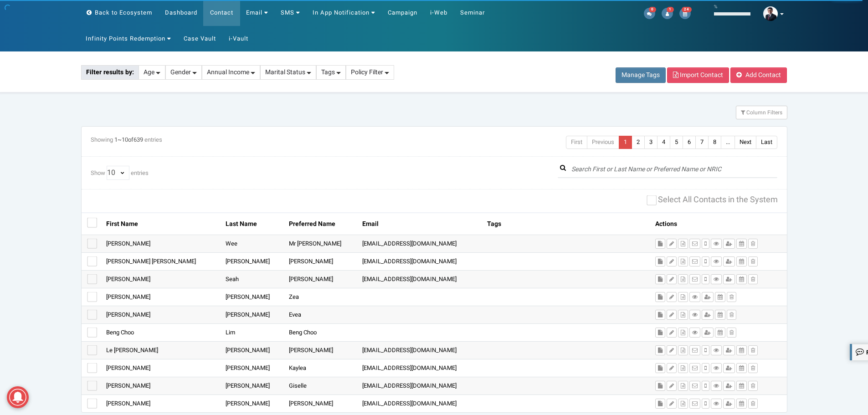 Image resolution: width=868 pixels, height=415 pixels. Describe the element at coordinates (576, 142) in the screenshot. I see `a: First` at that location.